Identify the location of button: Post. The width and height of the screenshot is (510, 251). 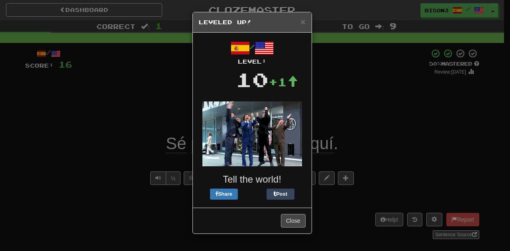
(280, 194).